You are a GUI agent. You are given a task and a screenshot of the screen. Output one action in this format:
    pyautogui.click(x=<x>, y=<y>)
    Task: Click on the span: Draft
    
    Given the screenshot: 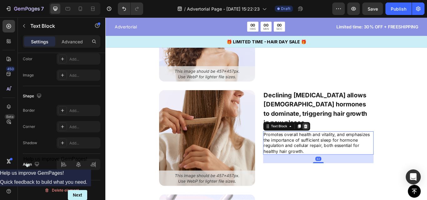 What is the action you would take?
    pyautogui.click(x=285, y=9)
    